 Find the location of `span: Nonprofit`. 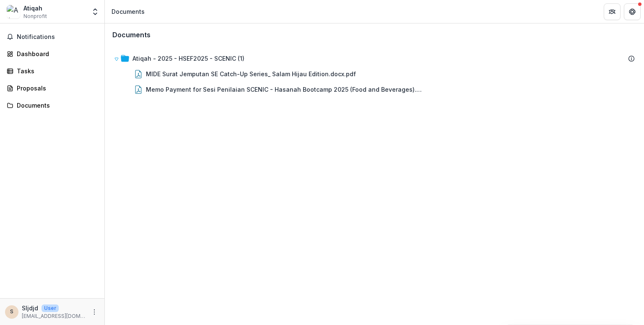

span: Nonprofit is located at coordinates (35, 16).